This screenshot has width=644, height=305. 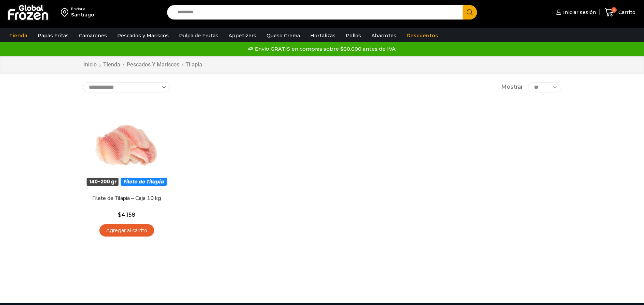 I want to click on a: Papas Fritas, so click(x=53, y=36).